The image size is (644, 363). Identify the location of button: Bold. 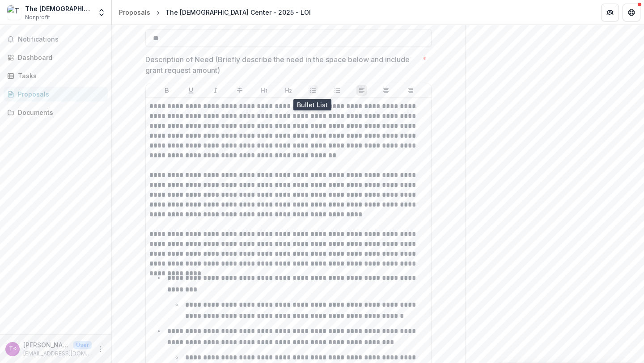
(167, 90).